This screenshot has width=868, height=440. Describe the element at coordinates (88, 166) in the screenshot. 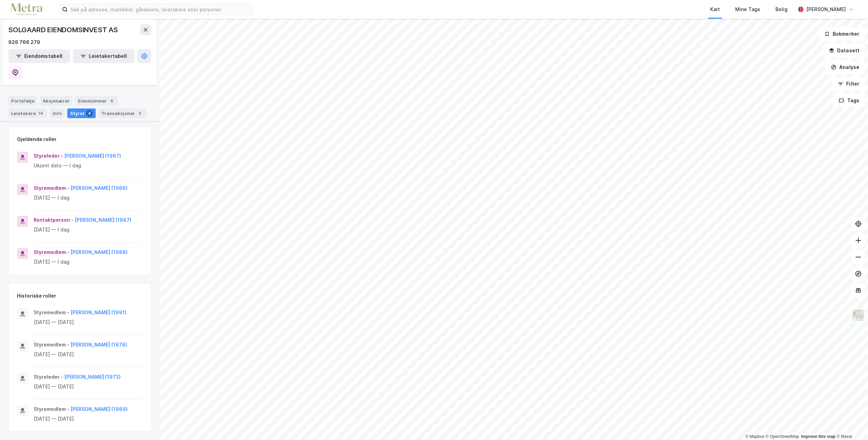

I see `div: Ukjent dato — I dag` at that location.